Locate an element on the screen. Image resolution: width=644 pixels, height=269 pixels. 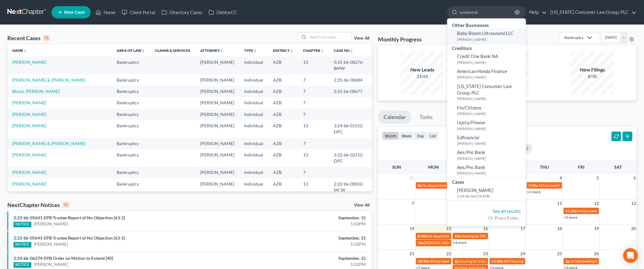
span: 7 is located at coordinates (413, 204).